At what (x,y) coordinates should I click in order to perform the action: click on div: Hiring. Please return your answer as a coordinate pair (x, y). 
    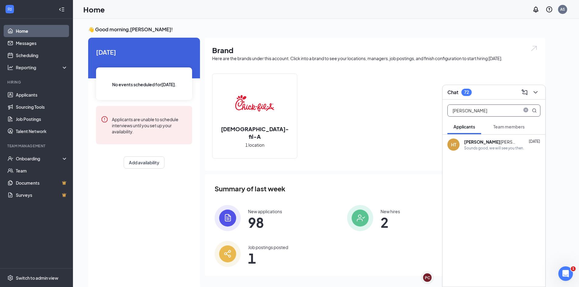
    Looking at the image, I should click on (37, 82).